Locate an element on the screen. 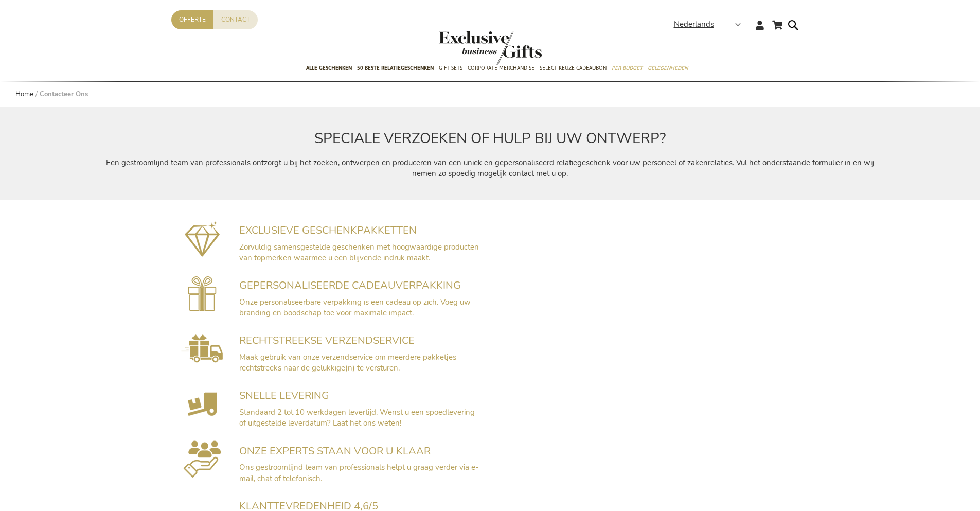 Image resolution: width=980 pixels, height=511 pixels. p: Een gestroomlijnd team van professionals ontzorgt u bij het zoeken, ontwerpen en produceren van e... is located at coordinates (490, 168).